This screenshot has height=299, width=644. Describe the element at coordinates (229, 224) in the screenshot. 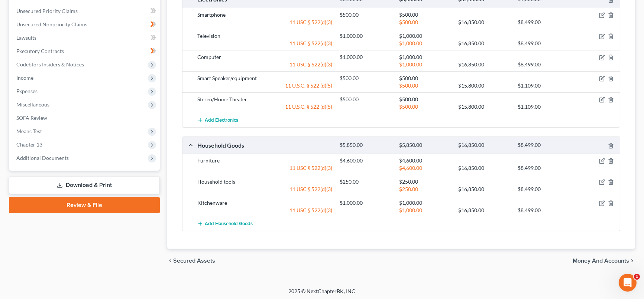

I see `span: Add Household Goods` at that location.